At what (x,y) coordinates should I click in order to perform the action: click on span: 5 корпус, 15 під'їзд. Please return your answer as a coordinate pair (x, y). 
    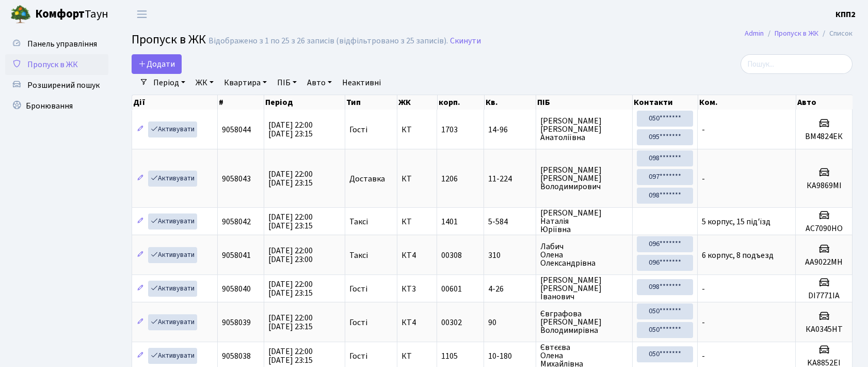
    Looking at the image, I should click on (736, 221).